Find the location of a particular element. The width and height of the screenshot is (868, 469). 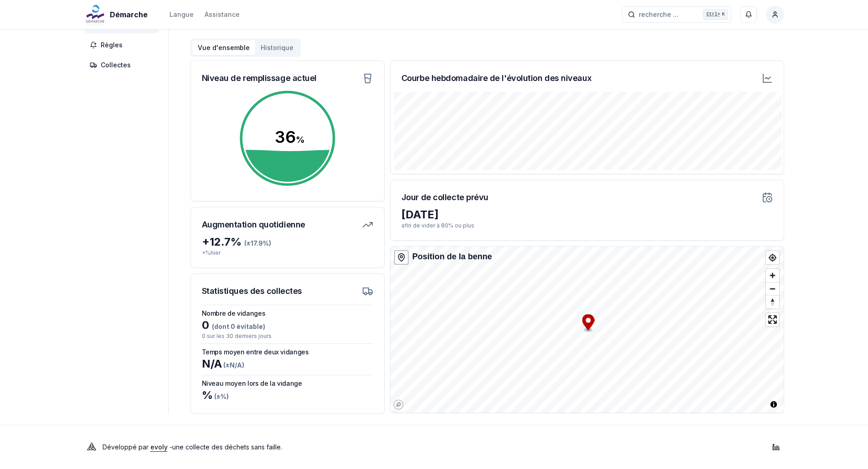

button: Toggle attribution is located at coordinates (773, 405).